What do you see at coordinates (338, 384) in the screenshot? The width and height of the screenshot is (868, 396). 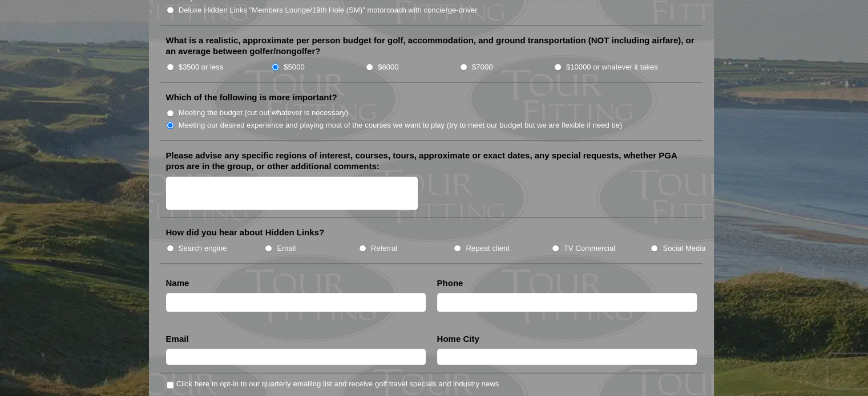 I see `label: Click here to opt-in to our quarterly emailing list and receive golf travel specials and industry...` at bounding box center [338, 384].